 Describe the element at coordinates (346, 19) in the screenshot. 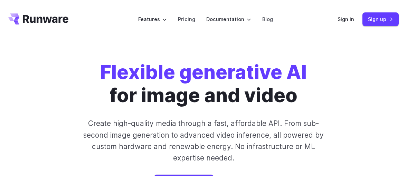

I see `a: Sign in` at that location.